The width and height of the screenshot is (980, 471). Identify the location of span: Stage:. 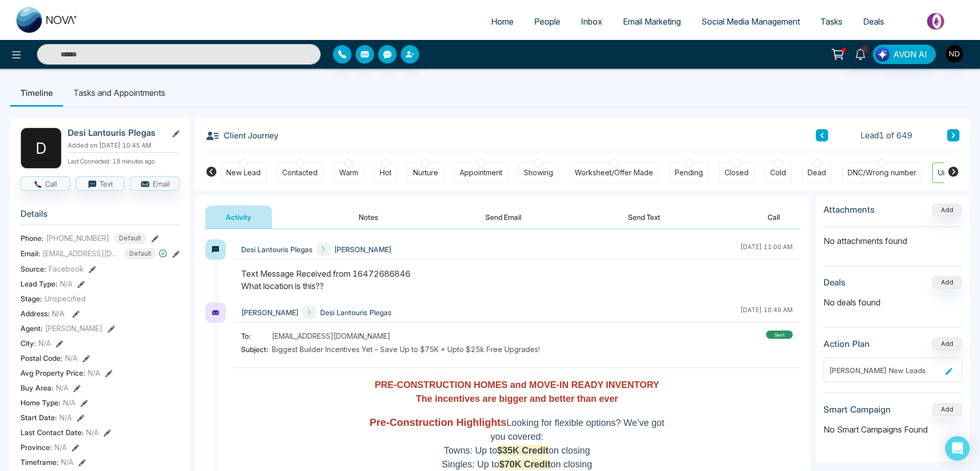
(31, 298).